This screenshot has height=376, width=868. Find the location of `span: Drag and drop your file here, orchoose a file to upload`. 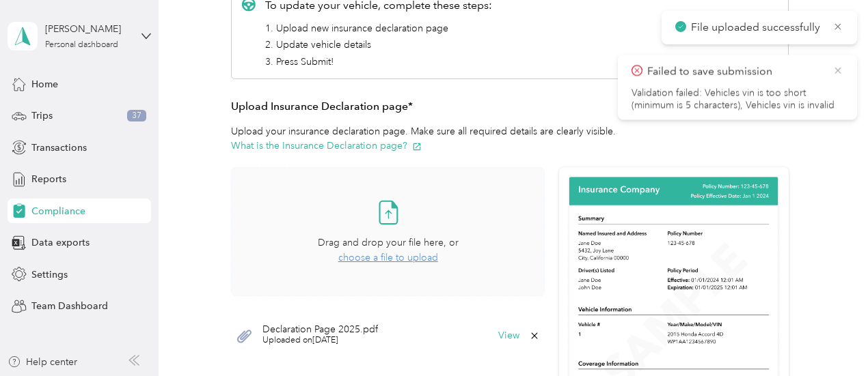

span: Drag and drop your file here, orchoose a file to upload is located at coordinates (387, 232).